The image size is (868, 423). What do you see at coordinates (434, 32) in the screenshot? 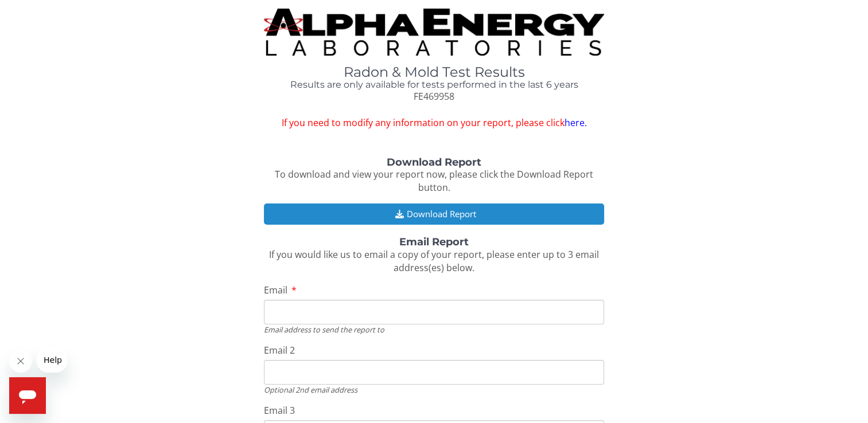
I see `img: TightCrop.jpg` at bounding box center [434, 32].